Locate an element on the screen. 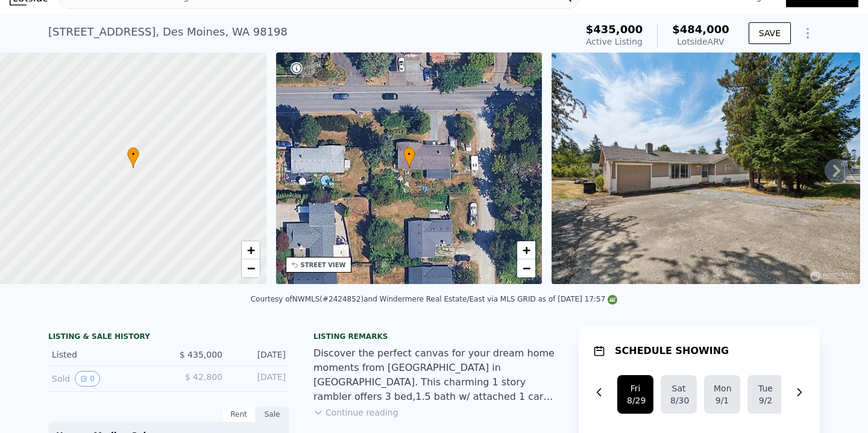 The width and height of the screenshot is (868, 433). button: SAVE is located at coordinates (770, 33).